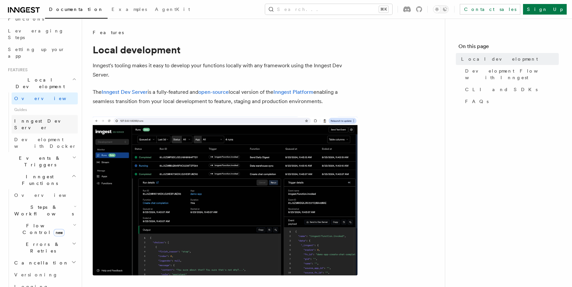  I want to click on p: The is a fully-featured and local version of the enabling a seamless transition from your local d..., so click(225, 97).